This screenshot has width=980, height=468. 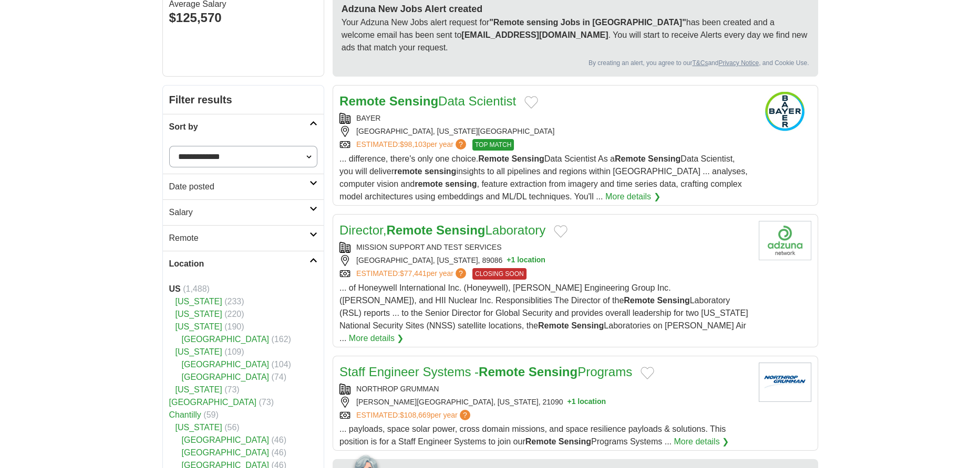 I want to click on strong: US, so click(x=175, y=289).